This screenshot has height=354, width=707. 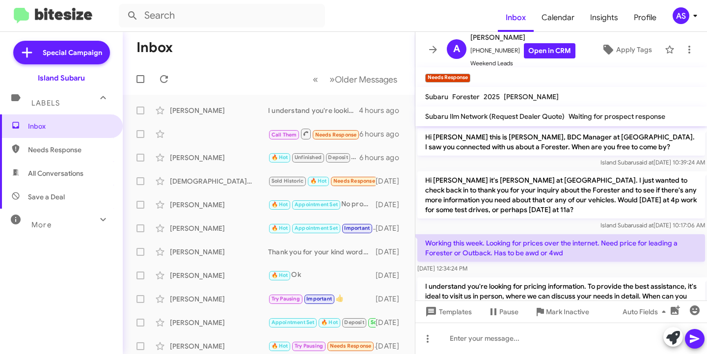 I want to click on a: Insights, so click(x=604, y=18).